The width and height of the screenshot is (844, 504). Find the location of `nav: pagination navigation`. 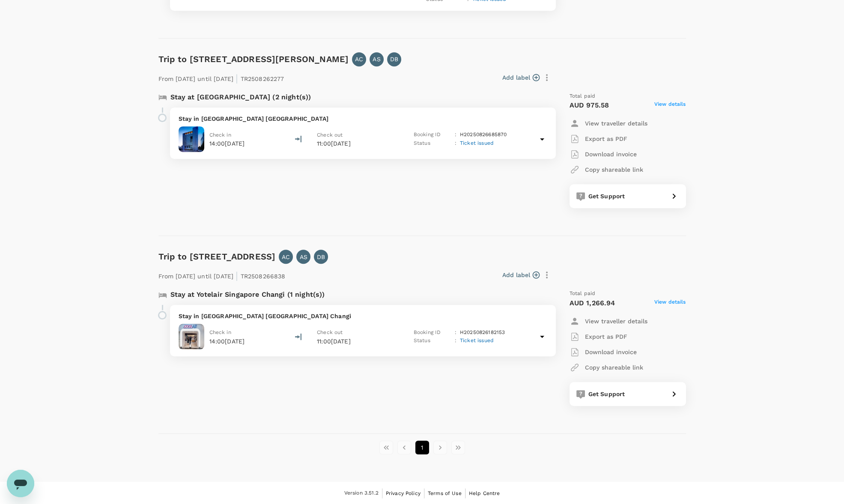

nav: pagination navigation is located at coordinates (422, 448).